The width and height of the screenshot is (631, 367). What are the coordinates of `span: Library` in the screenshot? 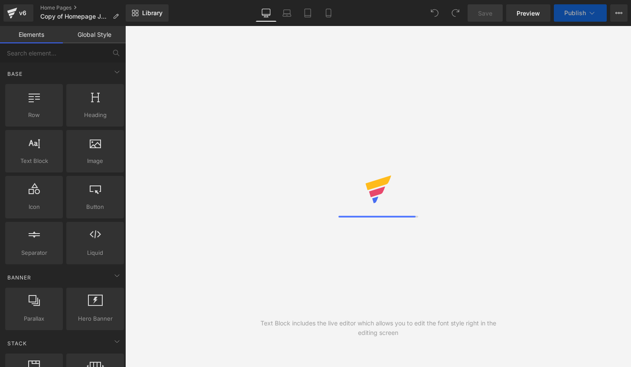 It's located at (152, 13).